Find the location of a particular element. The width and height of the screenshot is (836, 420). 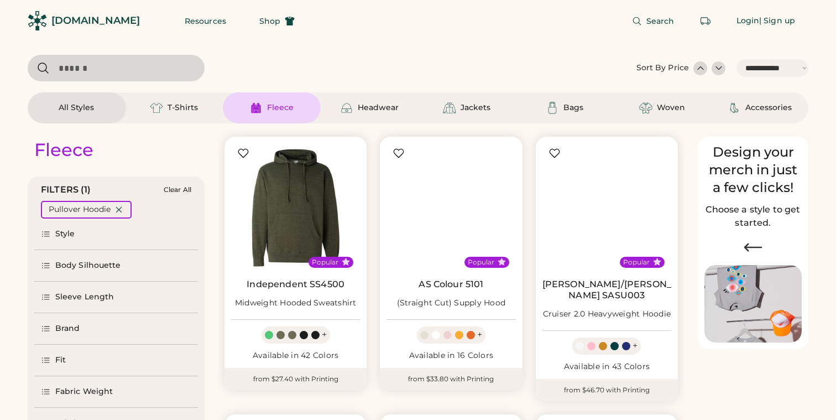

h2: Choose a style to get started. is located at coordinates (753, 216).